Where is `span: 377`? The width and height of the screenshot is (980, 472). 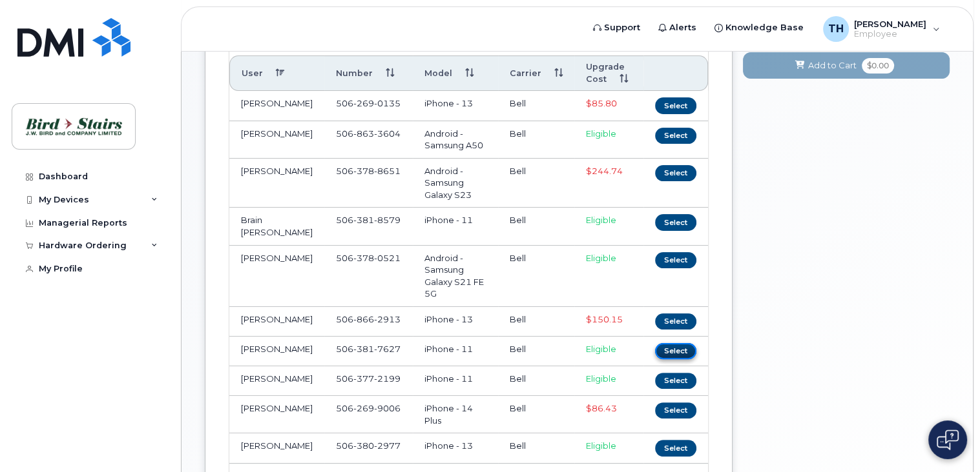 span: 377 is located at coordinates (363, 379).